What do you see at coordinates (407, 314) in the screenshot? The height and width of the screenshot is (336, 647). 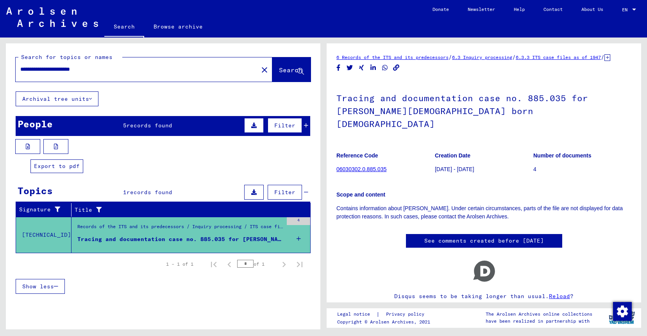 I see `a: Privacy policy` at bounding box center [407, 314].